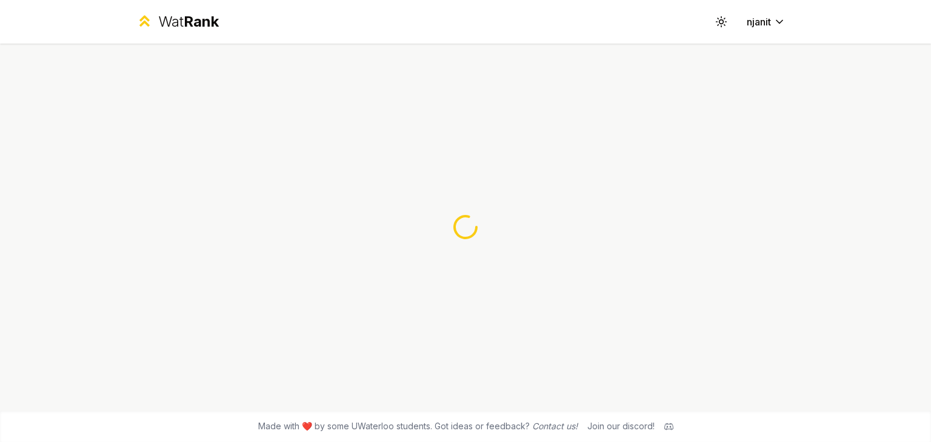 The width and height of the screenshot is (931, 442). I want to click on a: Contact us!, so click(555, 426).